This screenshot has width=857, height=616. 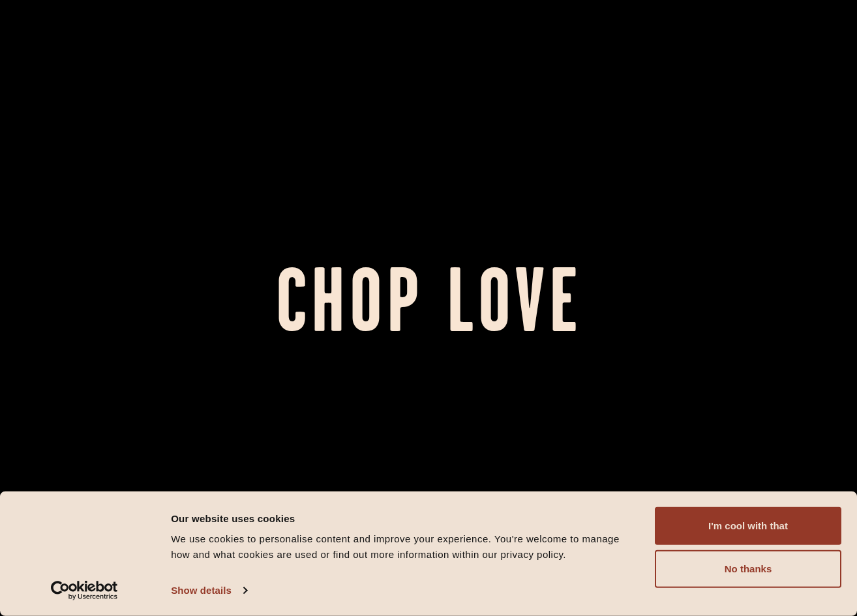 I want to click on button: I'm cool with that, so click(x=748, y=526).